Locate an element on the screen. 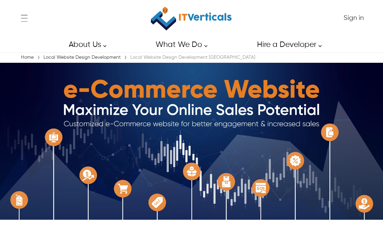 This screenshot has height=242, width=383. a: IT Verticals Inc is located at coordinates (191, 19).